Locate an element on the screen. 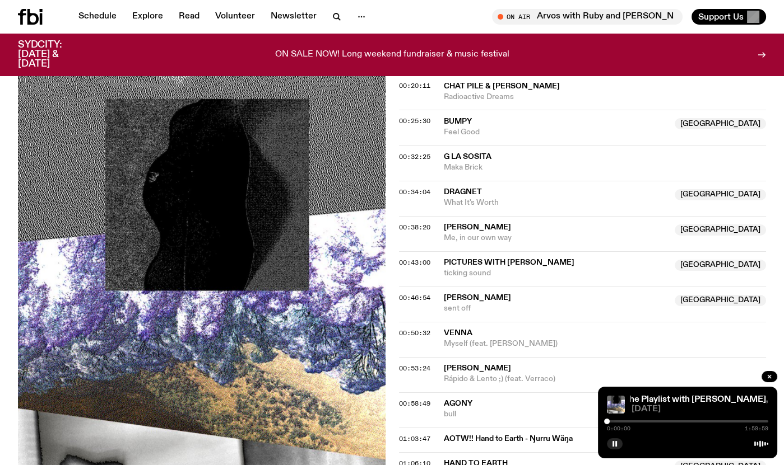  a: Newsletter is located at coordinates (294, 17).